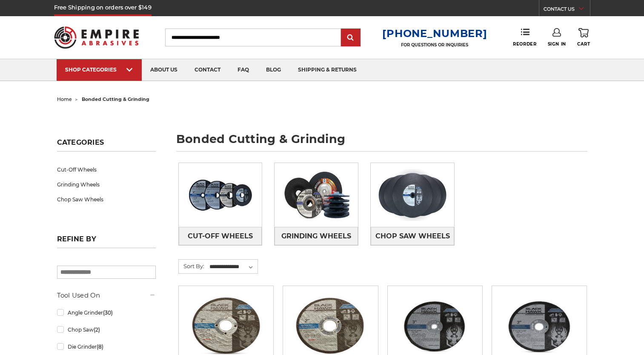 The image size is (644, 355). What do you see at coordinates (115, 99) in the screenshot?
I see `span: bonded cutting & grinding` at bounding box center [115, 99].